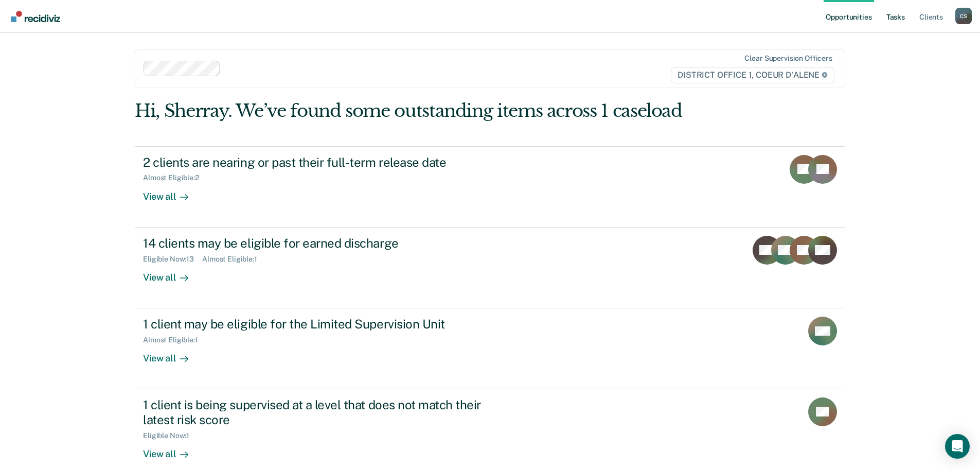 The width and height of the screenshot is (980, 469). I want to click on a: 1 client may be eligible for the Limited Supervision UnitAlmost Eligible:1View all, so click(490, 348).